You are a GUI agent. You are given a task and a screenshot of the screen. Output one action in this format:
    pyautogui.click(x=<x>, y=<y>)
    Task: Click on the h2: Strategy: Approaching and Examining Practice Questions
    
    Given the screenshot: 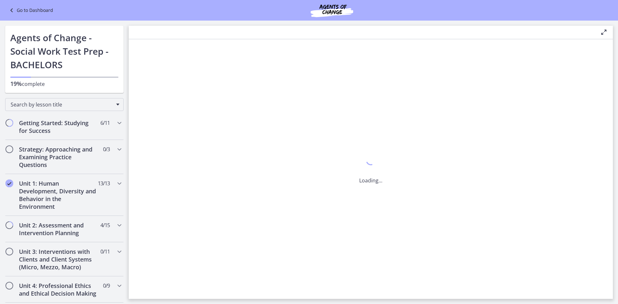 What is the action you would take?
    pyautogui.click(x=58, y=157)
    